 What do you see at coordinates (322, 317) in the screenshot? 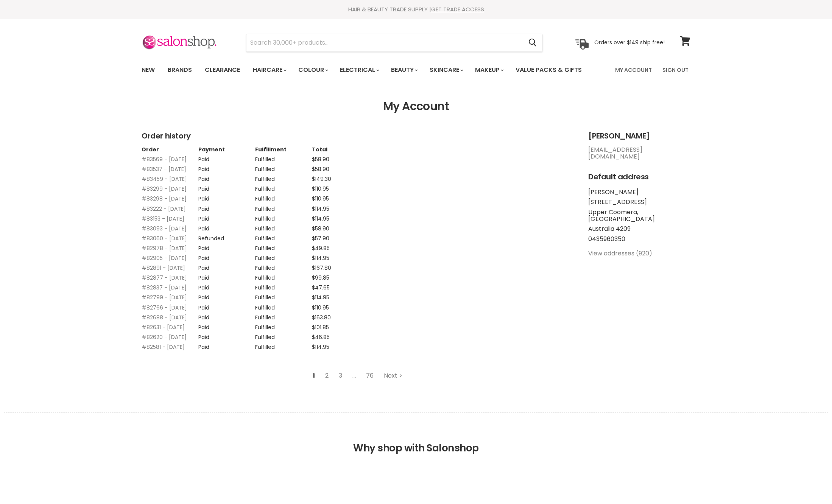
I see `span: $163.80` at bounding box center [322, 317].